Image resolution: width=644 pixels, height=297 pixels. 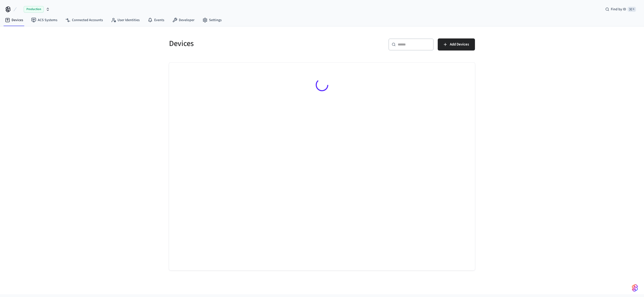 What do you see at coordinates (156, 20) in the screenshot?
I see `a: Events` at bounding box center [156, 20].